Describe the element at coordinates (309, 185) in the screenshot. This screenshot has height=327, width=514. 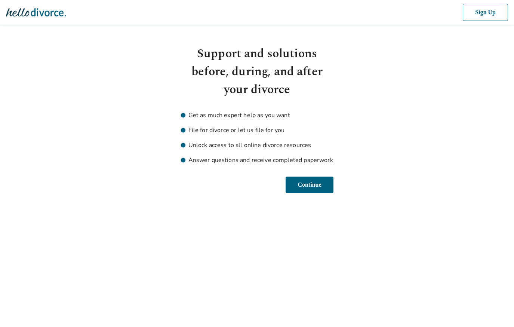
I see `button: Continue` at that location.